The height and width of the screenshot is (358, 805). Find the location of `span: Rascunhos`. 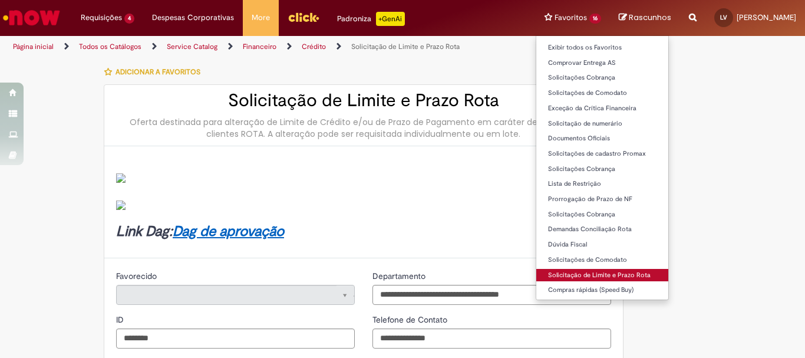

span: Rascunhos is located at coordinates (650, 17).